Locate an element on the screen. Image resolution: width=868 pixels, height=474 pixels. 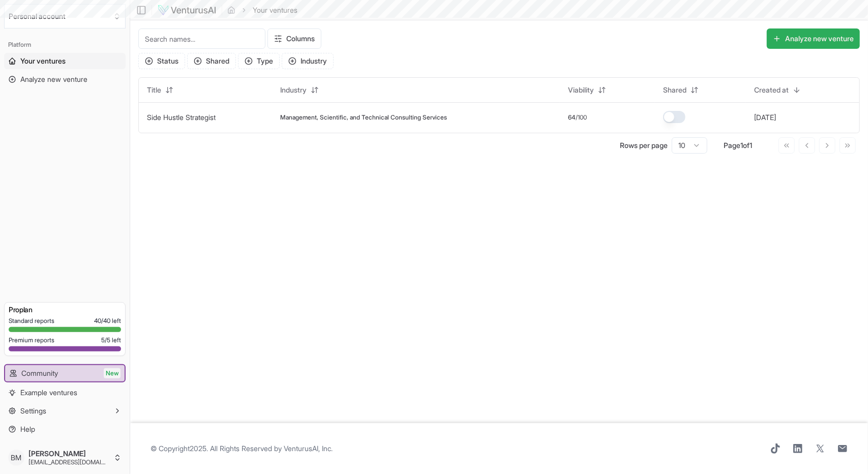
span: 40 / 40 left is located at coordinates (107, 321).